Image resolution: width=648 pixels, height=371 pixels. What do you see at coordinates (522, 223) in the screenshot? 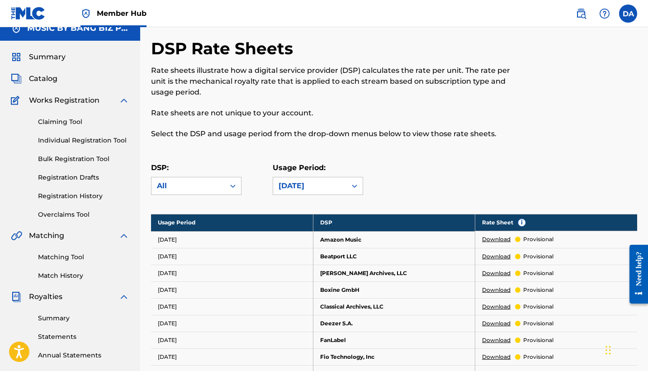
I see `span: i` at bounding box center [522, 223].